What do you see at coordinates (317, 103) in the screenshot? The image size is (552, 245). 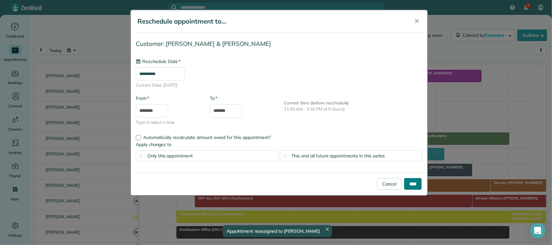 I see `b: Current time (before reschedule)` at bounding box center [317, 103].